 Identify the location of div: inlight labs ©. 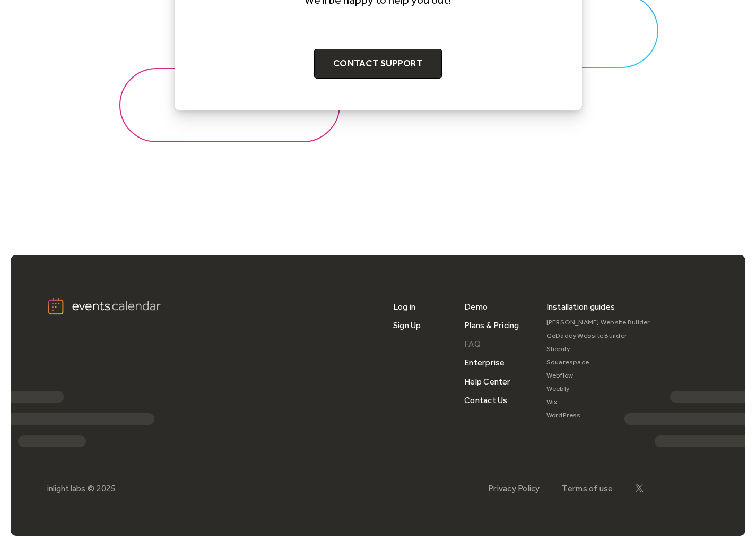
(70, 488).